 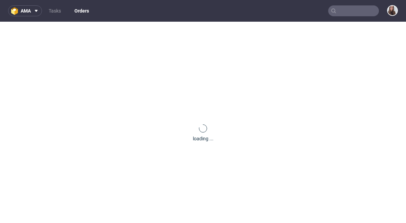 I want to click on span: ama, so click(x=26, y=11).